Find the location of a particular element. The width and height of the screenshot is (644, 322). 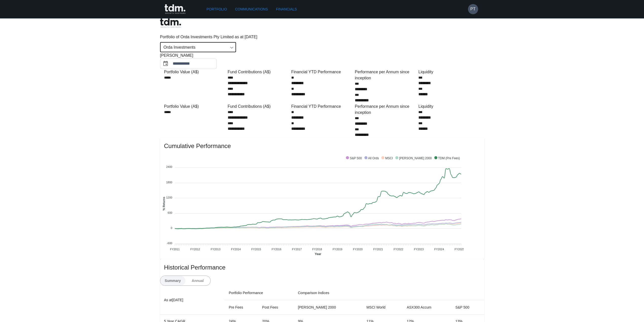

h6: PT is located at coordinates (473, 9).